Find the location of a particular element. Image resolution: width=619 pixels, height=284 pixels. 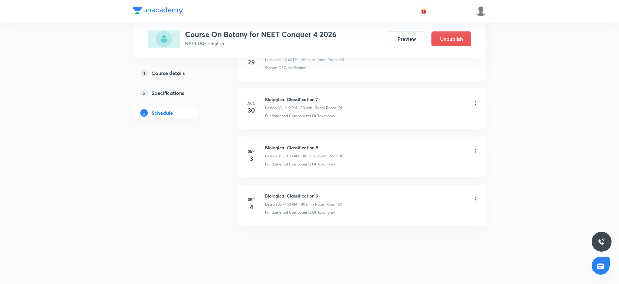

img: Devendra Kumar is located at coordinates (481, 11).